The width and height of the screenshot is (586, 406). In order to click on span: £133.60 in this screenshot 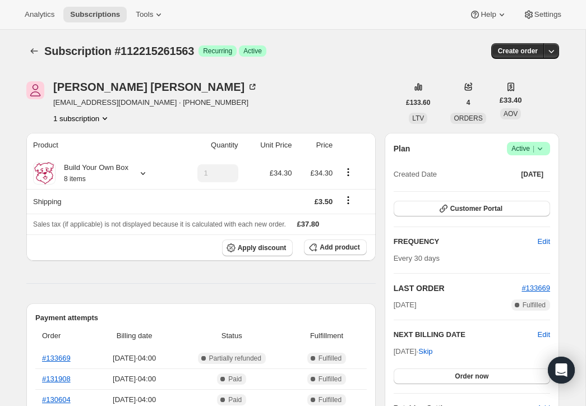, I will do `click(418, 103)`.